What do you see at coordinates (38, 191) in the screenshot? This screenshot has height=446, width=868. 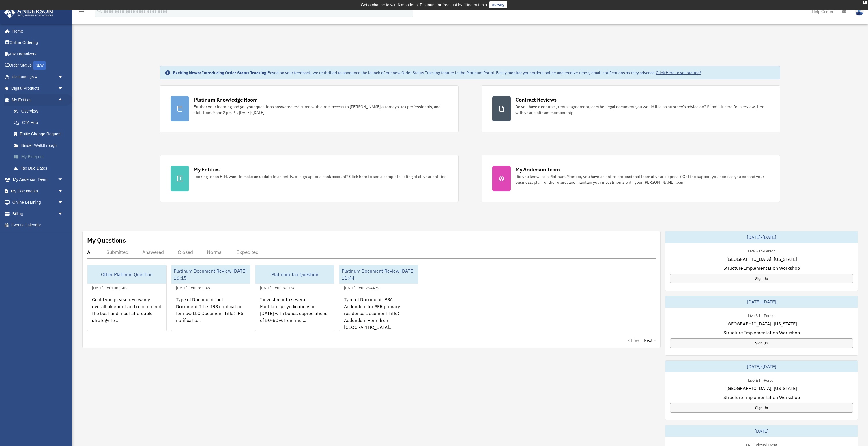 I see `a: My Documentsarrow_drop_down` at bounding box center [38, 191].